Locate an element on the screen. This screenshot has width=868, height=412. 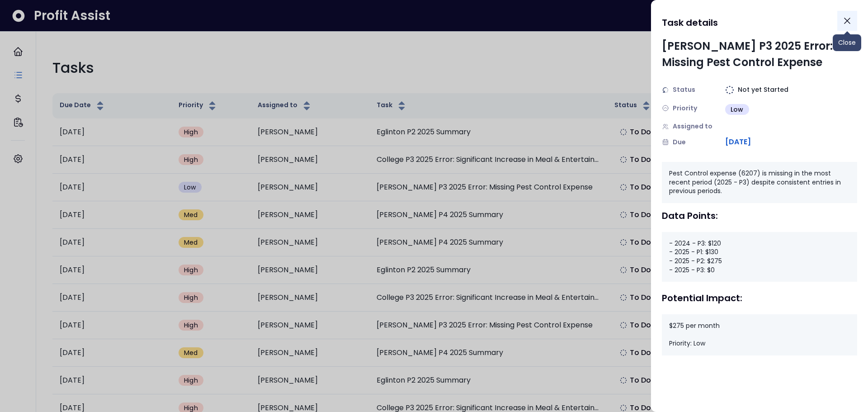
div: Pest Control expense (6207) is missing in the most recent period (2025 - P3) despite consistent e... is located at coordinates (760, 182).